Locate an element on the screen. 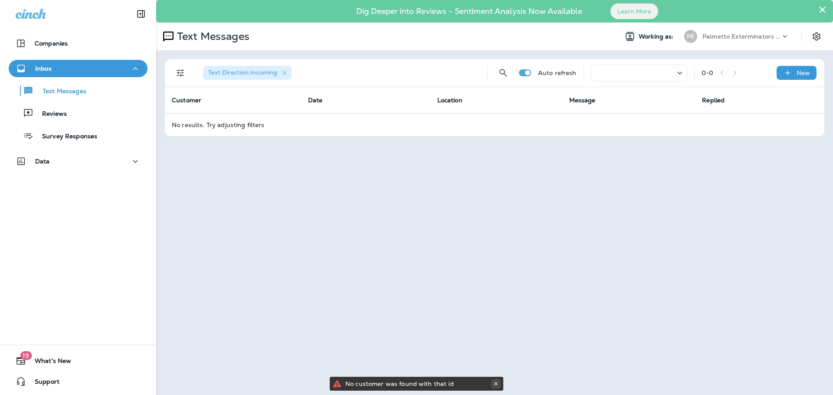  p: Companies is located at coordinates (51, 43).